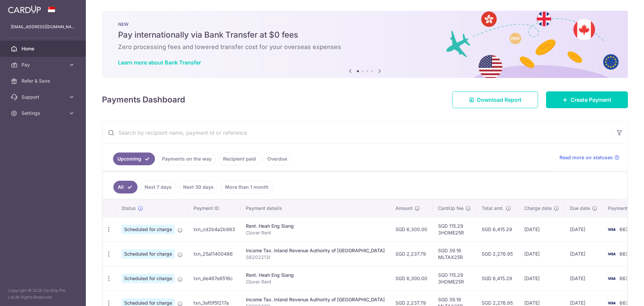 Image resolution: width=644 pixels, height=306 pixels. What do you see at coordinates (411, 253) in the screenshot?
I see `td: SGD 2,237.79` at bounding box center [411, 253].